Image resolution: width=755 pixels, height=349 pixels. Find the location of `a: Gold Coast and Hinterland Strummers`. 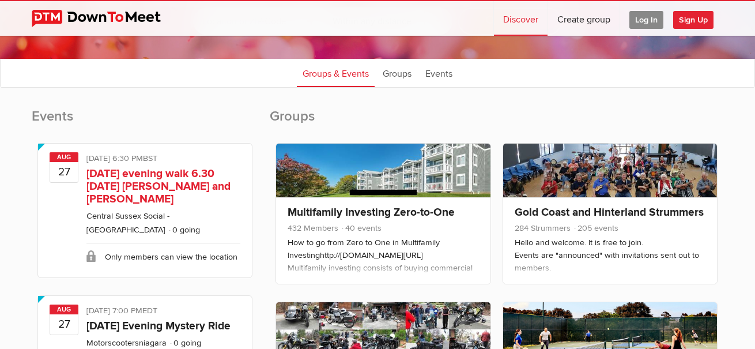

a: Gold Coast and Hinterland Strummers is located at coordinates (609, 212).